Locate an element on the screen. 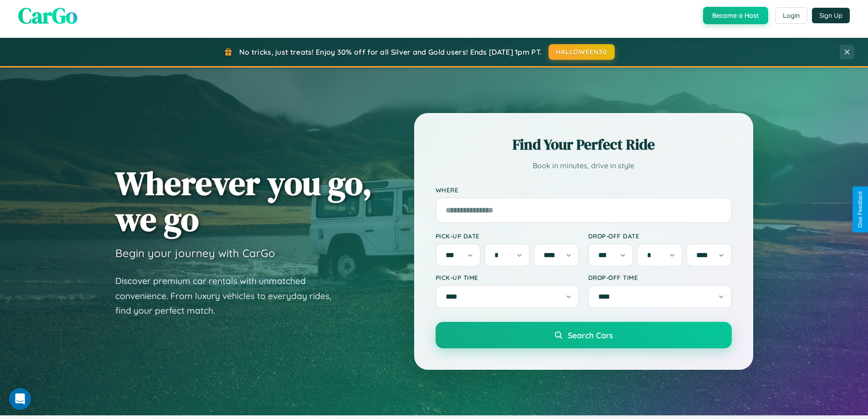 The image size is (868, 419). button: Login is located at coordinates (791, 15).